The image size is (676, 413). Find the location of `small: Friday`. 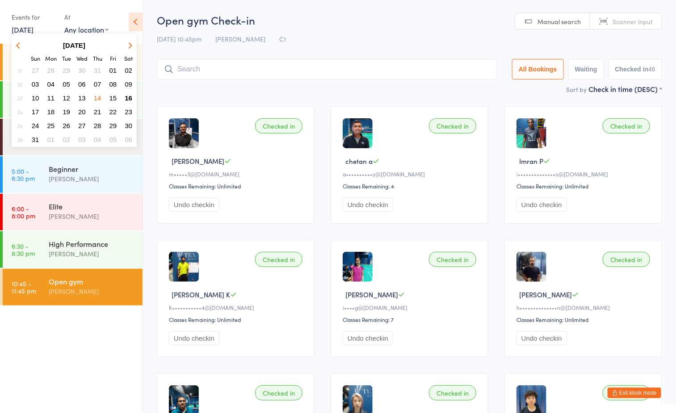

small: Friday is located at coordinates (113, 58).